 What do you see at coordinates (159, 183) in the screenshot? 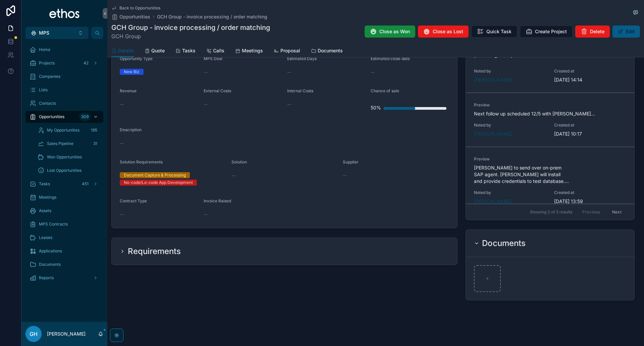
I see `div: No-code/Lo-code App Development` at bounding box center [159, 183].